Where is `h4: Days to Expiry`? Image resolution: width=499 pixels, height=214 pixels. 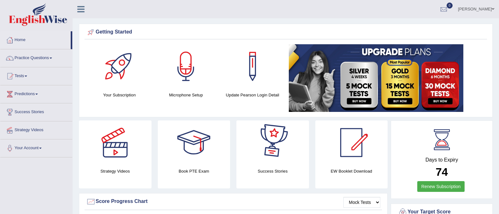
h4: Days to Expiry is located at coordinates (442, 160).